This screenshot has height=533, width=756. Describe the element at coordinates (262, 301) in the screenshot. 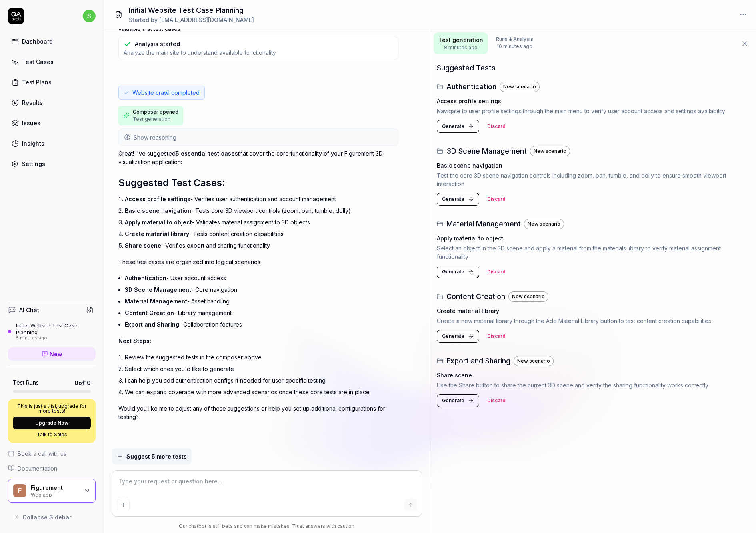

I see `li: - Asset handling` at that location.